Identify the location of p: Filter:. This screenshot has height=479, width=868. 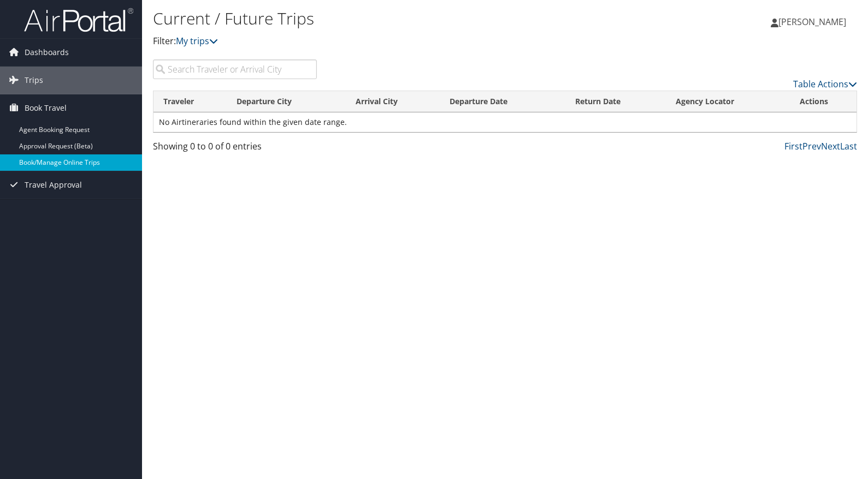
(387, 41).